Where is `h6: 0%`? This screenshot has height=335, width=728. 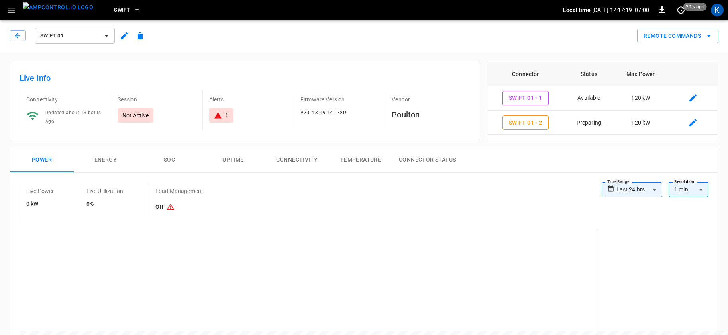
h6: 0% is located at coordinates (105, 204).